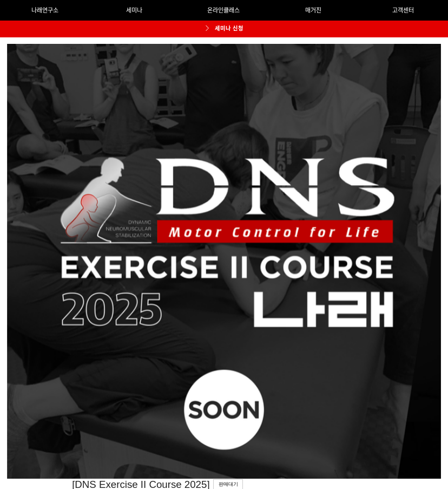 The width and height of the screenshot is (448, 489). I want to click on span: 고객센터, so click(403, 10).